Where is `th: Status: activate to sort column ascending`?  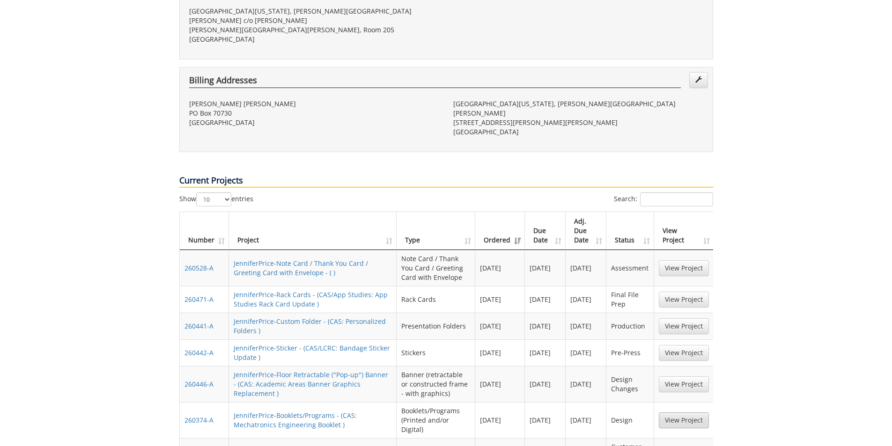 th: Status: activate to sort column ascending is located at coordinates (630, 231).